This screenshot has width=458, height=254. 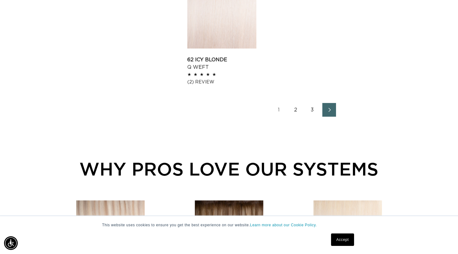 What do you see at coordinates (312, 110) in the screenshot?
I see `a: Page 3` at bounding box center [312, 110].